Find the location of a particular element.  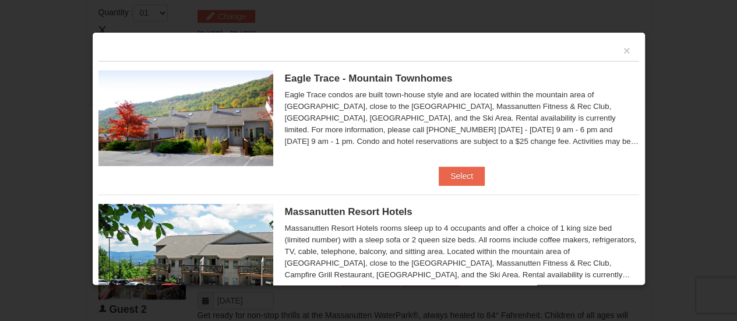

button: Select is located at coordinates (461, 176).